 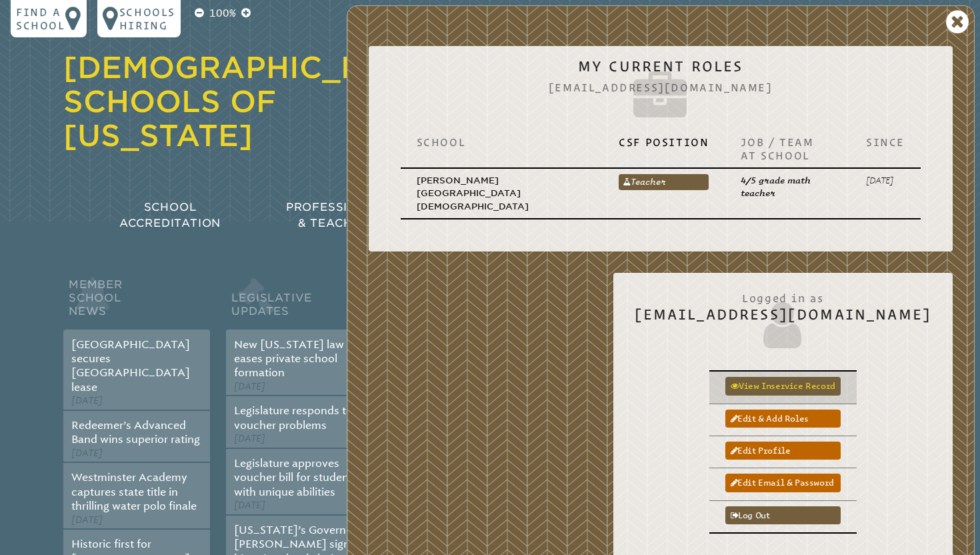 What do you see at coordinates (502, 142) in the screenshot?
I see `p: School` at bounding box center [502, 142].